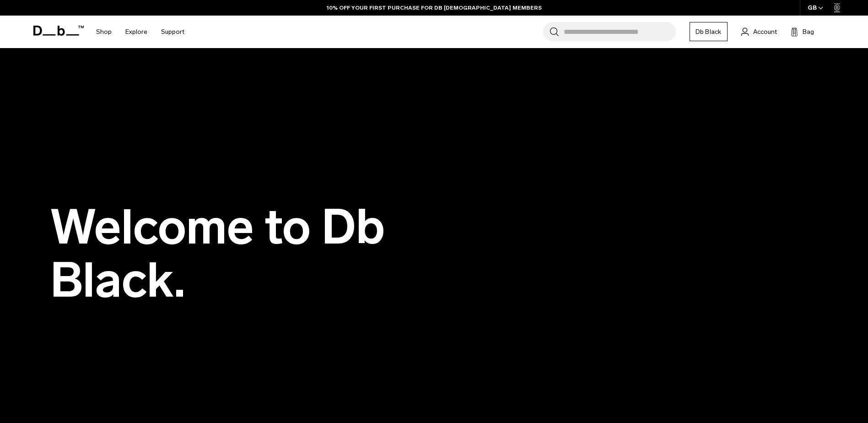  What do you see at coordinates (104, 32) in the screenshot?
I see `a: Shop` at bounding box center [104, 32].